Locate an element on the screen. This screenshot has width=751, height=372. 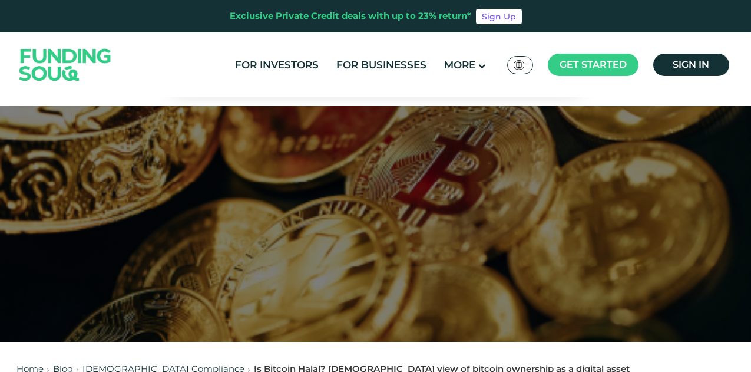
span: Get started is located at coordinates (593, 64).